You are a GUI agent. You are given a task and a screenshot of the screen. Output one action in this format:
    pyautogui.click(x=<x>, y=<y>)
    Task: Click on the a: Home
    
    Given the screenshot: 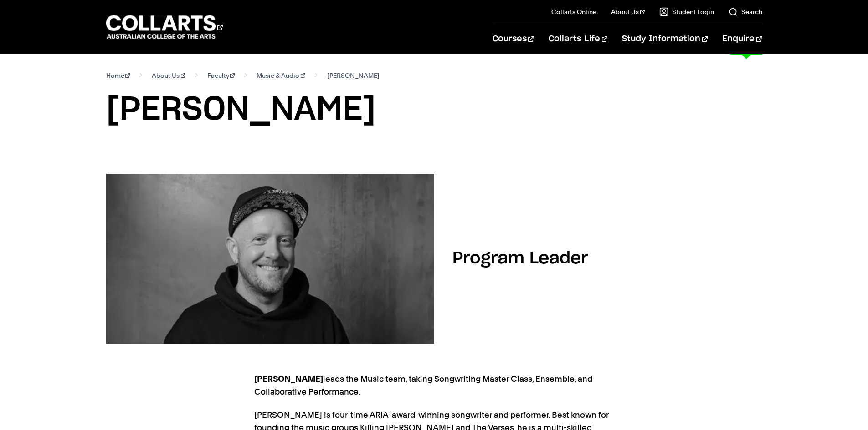 What is the action you would take?
    pyautogui.click(x=118, y=76)
    